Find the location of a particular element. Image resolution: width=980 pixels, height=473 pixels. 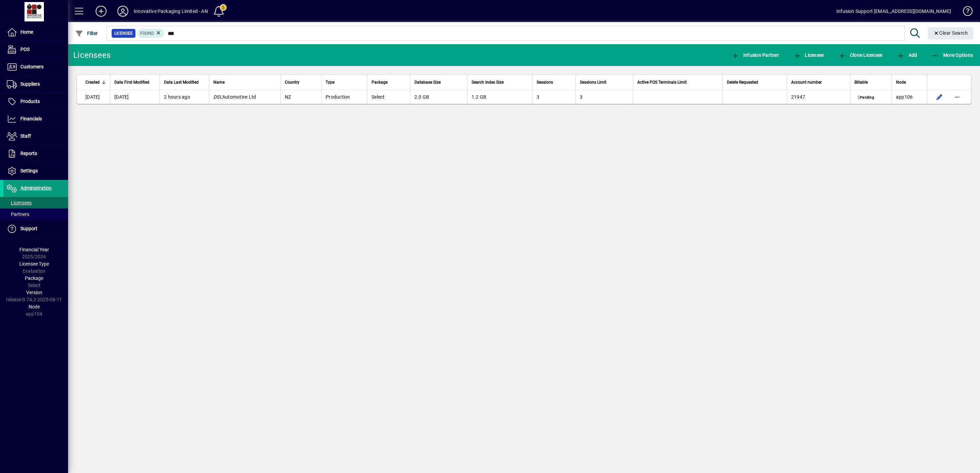

a: Staff is located at coordinates (36, 136).